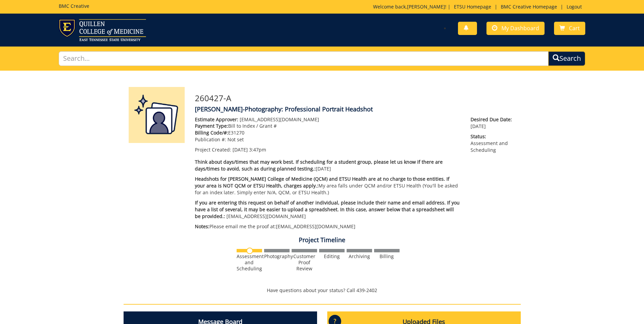 The height and width of the screenshot is (324, 644). What do you see at coordinates (210, 139) in the screenshot?
I see `span: Publication #:` at bounding box center [210, 139].